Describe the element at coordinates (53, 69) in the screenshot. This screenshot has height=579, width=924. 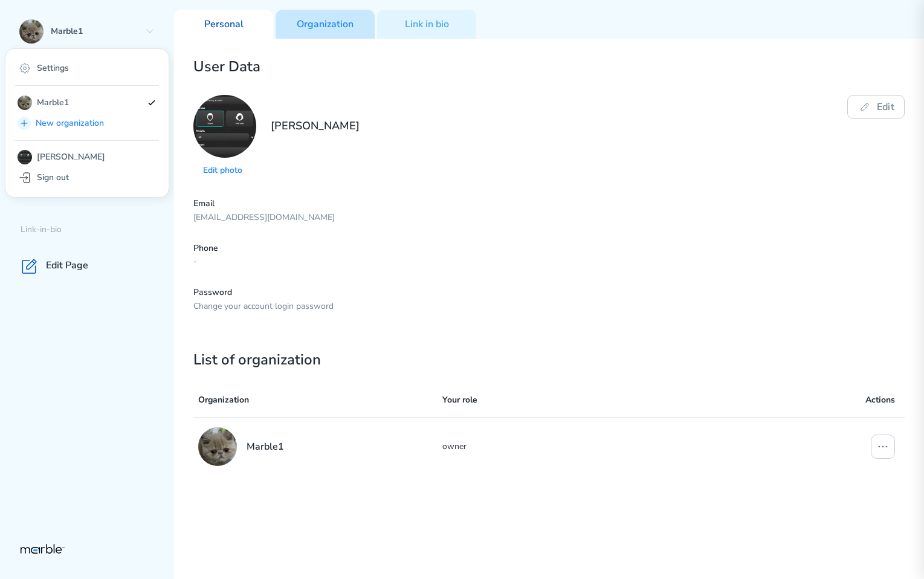
I see `p: Settings` at that location.